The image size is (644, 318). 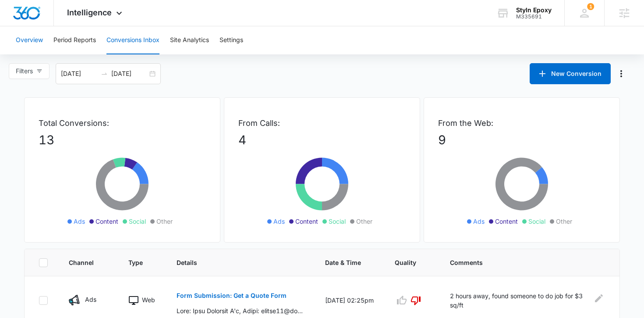 What do you see at coordinates (621, 74) in the screenshot?
I see `button: Manage Numbers` at bounding box center [621, 74].